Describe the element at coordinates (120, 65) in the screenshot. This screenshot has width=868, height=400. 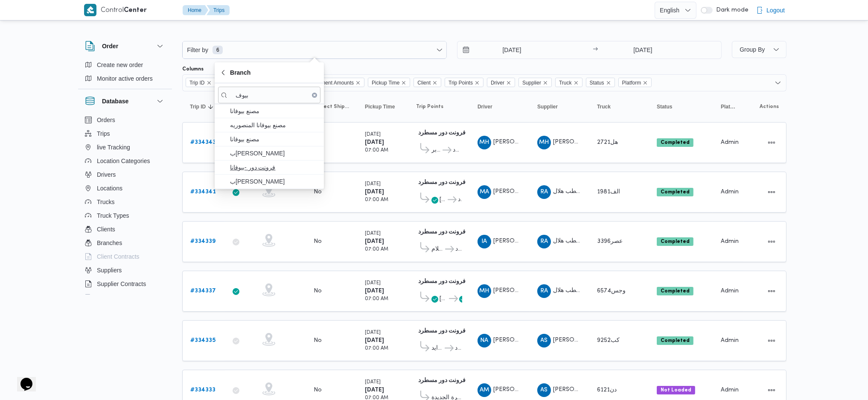
I see `span: Create new order` at that location.